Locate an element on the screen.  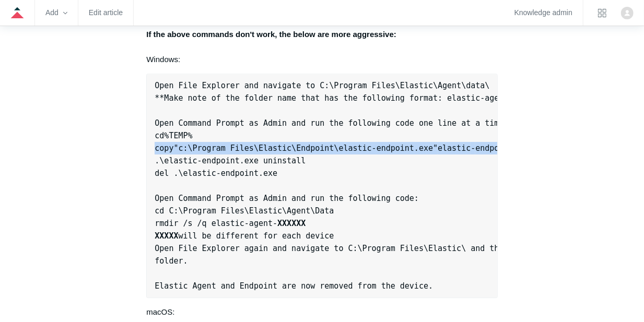
p: macOS: is located at coordinates (322, 312).